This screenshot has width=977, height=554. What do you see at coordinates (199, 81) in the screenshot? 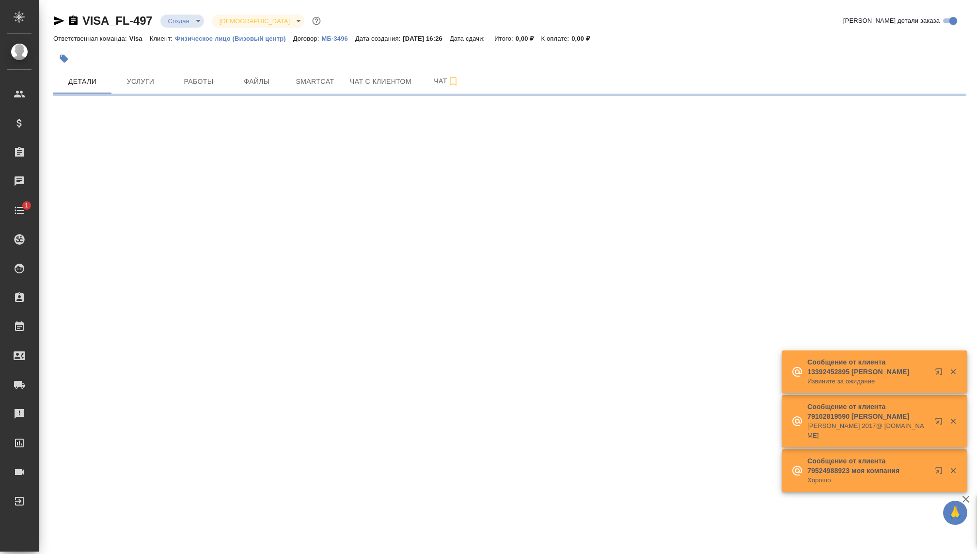
I see `span: Работы` at bounding box center [199, 81].